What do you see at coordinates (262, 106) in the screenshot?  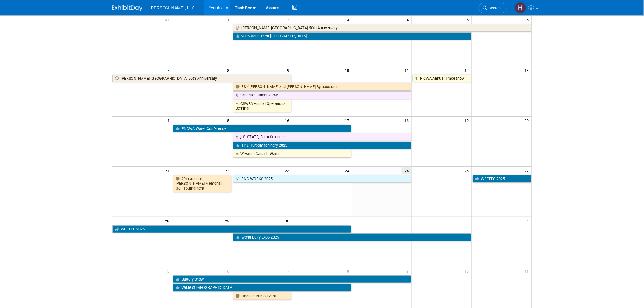 I see `a: CSWEA Annual Operations Seminar` at bounding box center [262, 106].